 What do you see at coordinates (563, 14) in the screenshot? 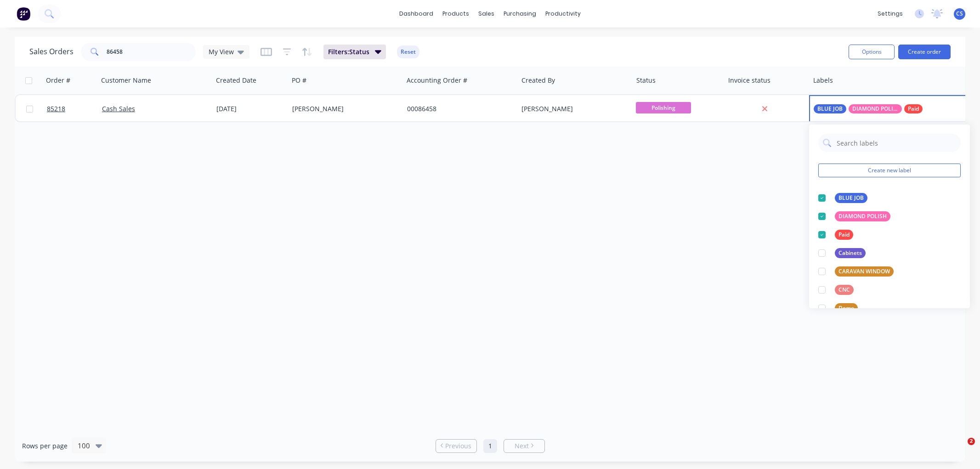
I see `div: productivity` at bounding box center [563, 14].